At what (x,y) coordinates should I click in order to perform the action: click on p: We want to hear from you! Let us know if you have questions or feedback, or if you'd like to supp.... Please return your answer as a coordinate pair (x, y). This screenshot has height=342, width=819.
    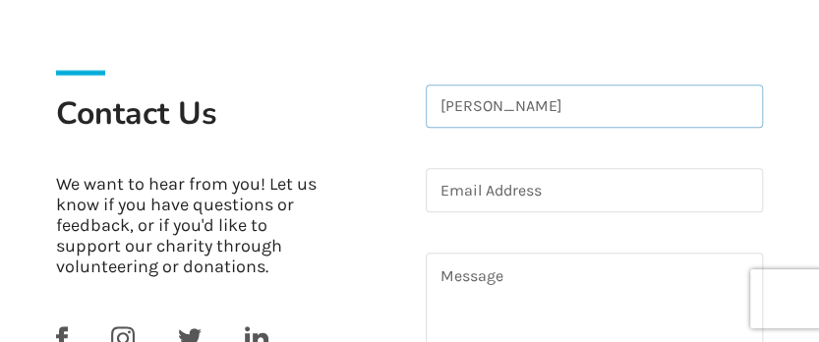
    Looking at the image, I should click on (191, 225).